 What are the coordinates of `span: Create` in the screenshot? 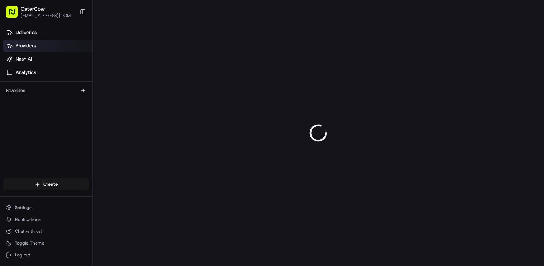 It's located at (50, 185).